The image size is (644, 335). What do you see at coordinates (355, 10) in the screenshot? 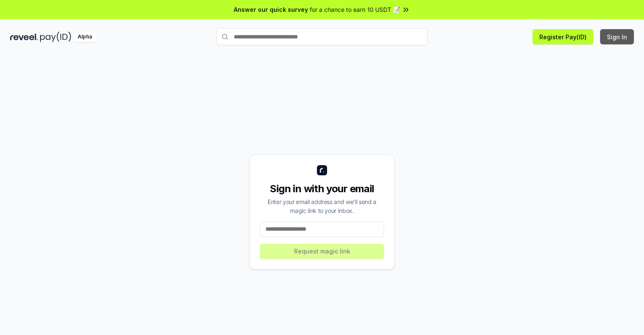
I see `span: for a chance to earn 10 USDT 📝` at bounding box center [355, 10].